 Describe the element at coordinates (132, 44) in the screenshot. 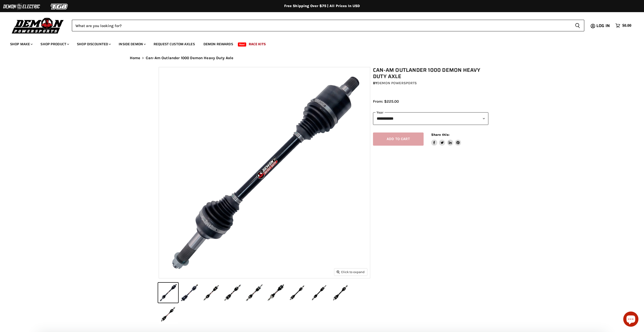

I see `a: Inside Demon` at that location.